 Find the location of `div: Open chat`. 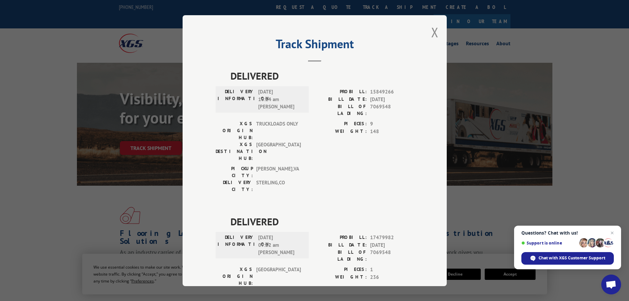

div: Open chat is located at coordinates (611, 284).